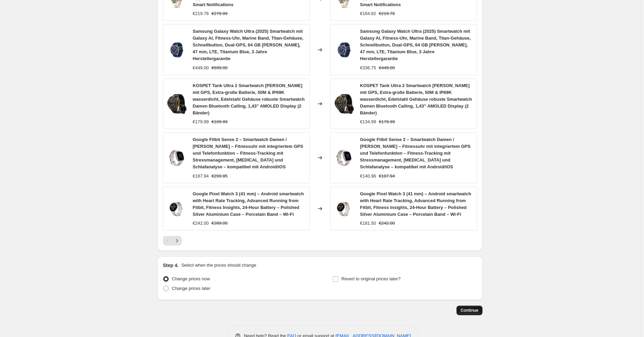 The height and width of the screenshot is (337, 644). I want to click on strike: €449.00, so click(387, 68).